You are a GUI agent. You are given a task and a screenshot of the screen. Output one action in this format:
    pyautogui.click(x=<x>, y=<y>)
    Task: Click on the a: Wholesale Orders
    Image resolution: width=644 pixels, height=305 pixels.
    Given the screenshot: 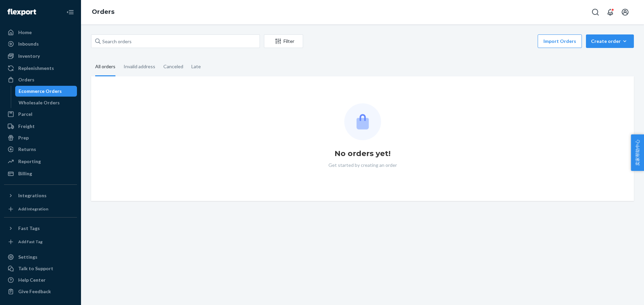 What is the action you would take?
    pyautogui.click(x=46, y=103)
    